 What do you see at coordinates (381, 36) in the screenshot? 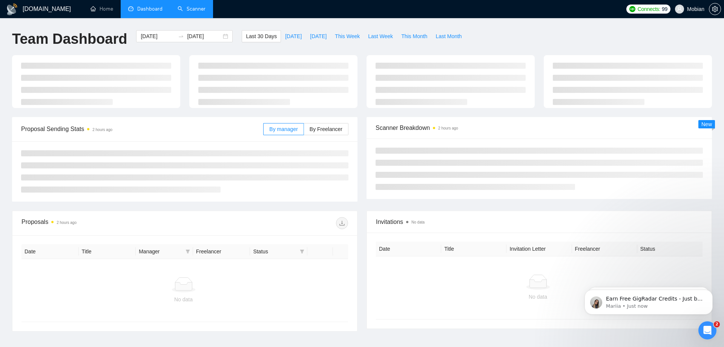
I see `span: Last Week` at bounding box center [381, 36].